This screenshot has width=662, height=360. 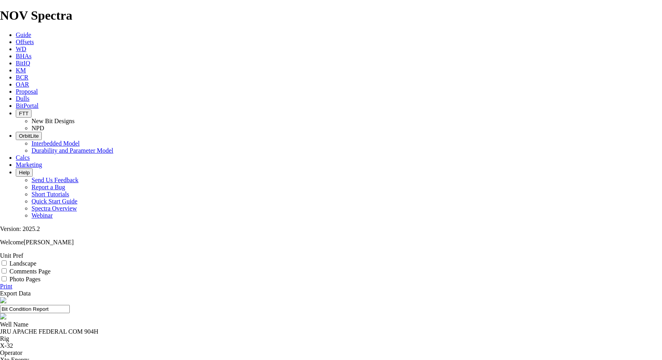 What do you see at coordinates (29, 136) in the screenshot?
I see `button: OrbitLite` at bounding box center [29, 136].